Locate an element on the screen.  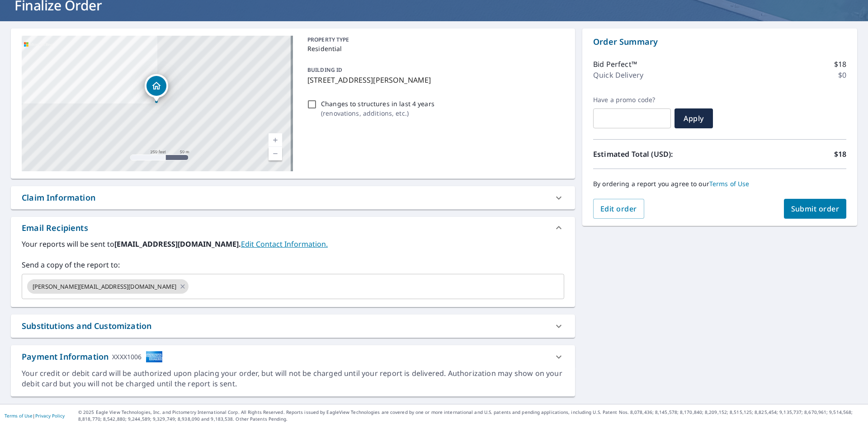
a: Current Level 17, Zoom Out is located at coordinates (275, 154).